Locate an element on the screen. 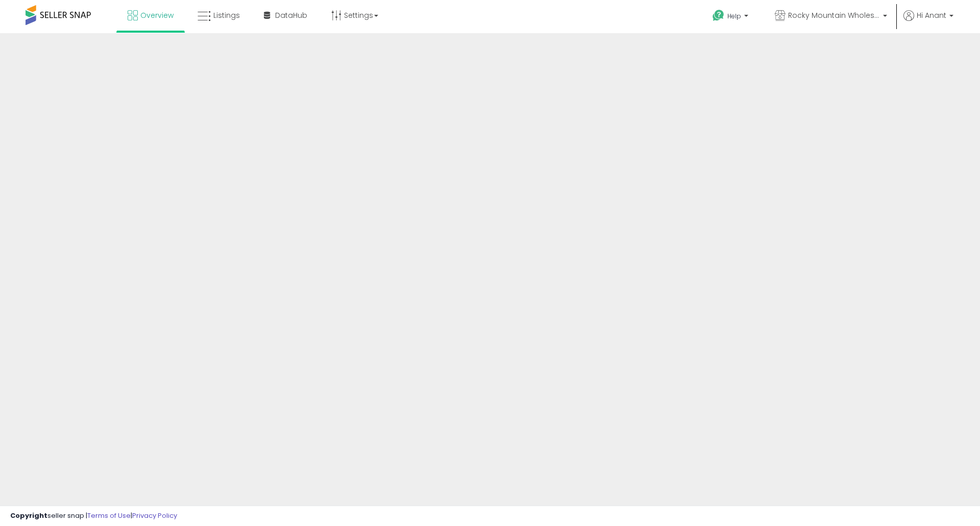 Image resolution: width=980 pixels, height=526 pixels. span: Rocky Mountain Wholesale is located at coordinates (834, 16).